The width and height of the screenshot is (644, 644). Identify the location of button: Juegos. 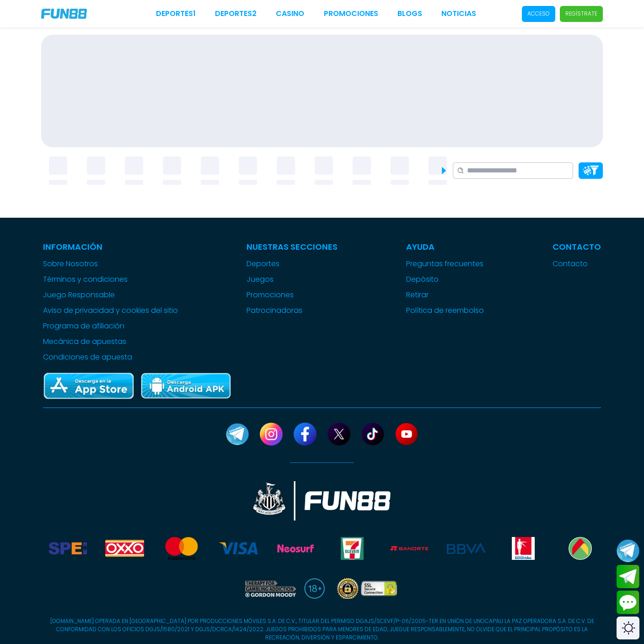
(260, 280).